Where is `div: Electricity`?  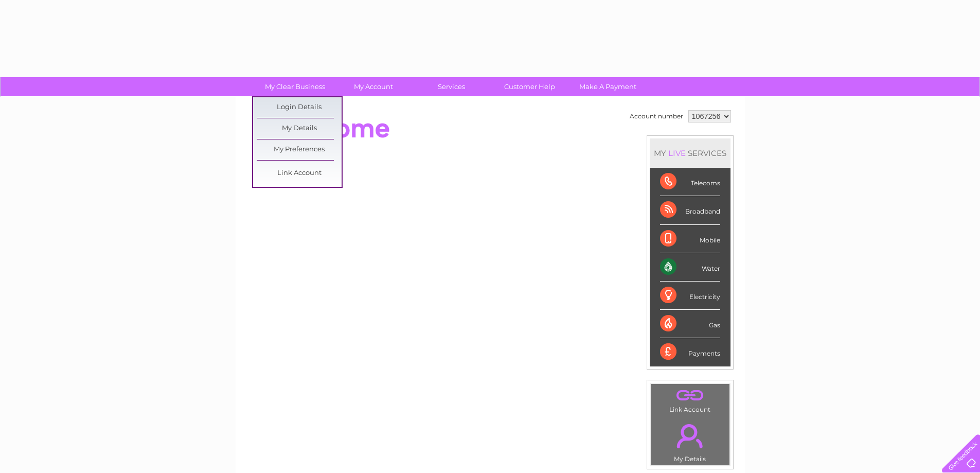
div: Electricity is located at coordinates (690, 295).